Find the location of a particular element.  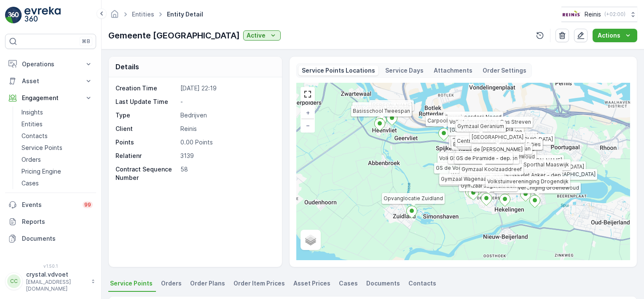

span: Cases is located at coordinates (348, 283).